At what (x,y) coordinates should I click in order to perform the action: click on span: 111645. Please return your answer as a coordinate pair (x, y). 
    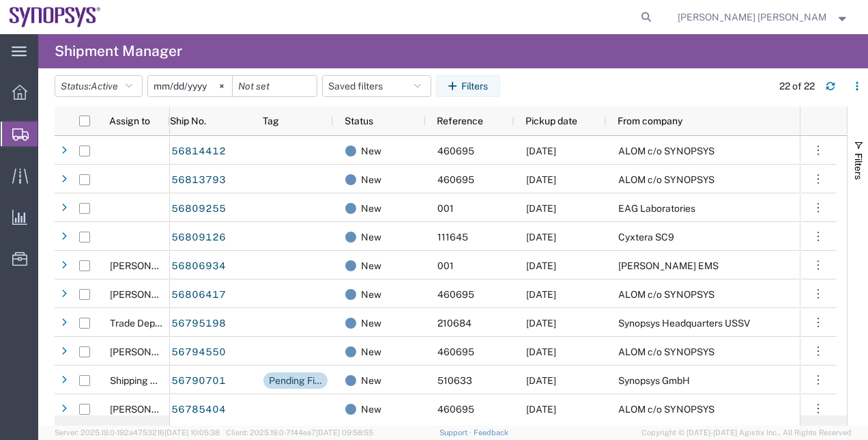
    Looking at the image, I should click on (452, 237).